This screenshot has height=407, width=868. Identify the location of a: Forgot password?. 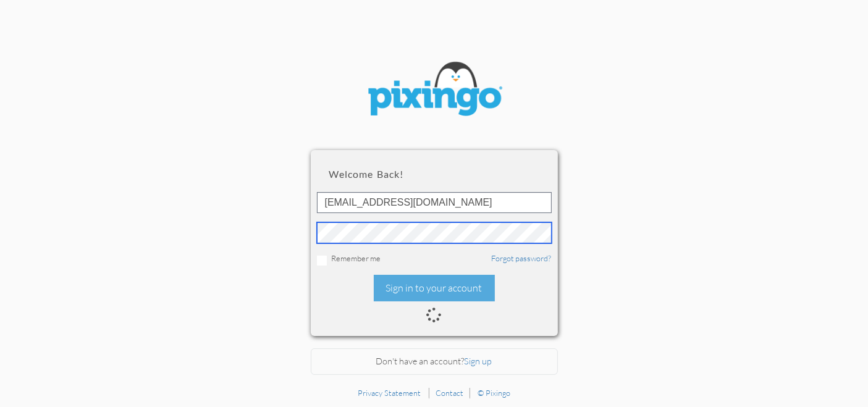
(521, 258).